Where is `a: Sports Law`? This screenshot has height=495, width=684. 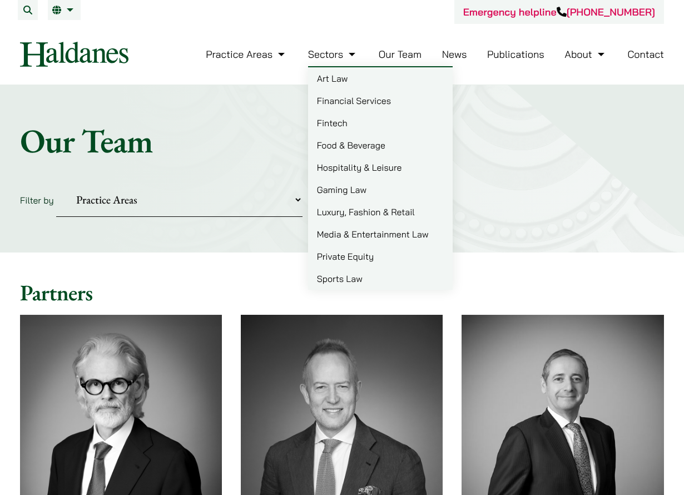
a: Sports Law is located at coordinates (380, 279).